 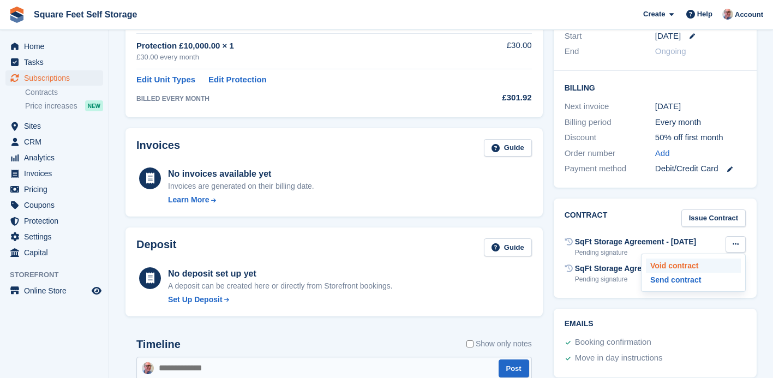 What do you see at coordinates (693, 266) in the screenshot?
I see `a: Void contract` at bounding box center [693, 266].